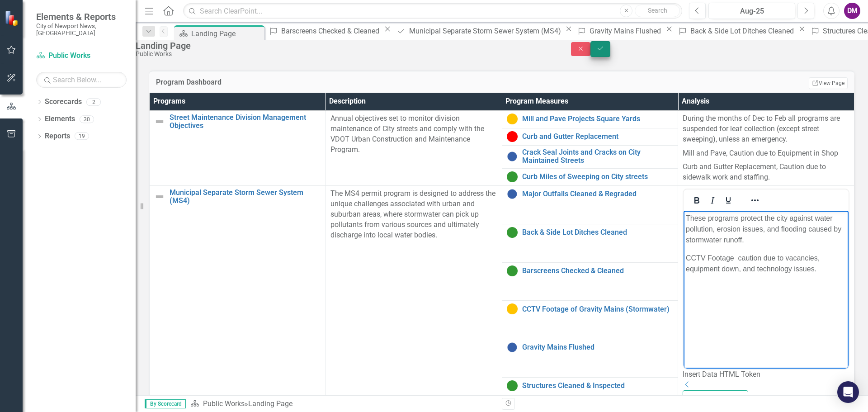  Describe the element at coordinates (87, 119) in the screenshot. I see `div: 30` at that location.